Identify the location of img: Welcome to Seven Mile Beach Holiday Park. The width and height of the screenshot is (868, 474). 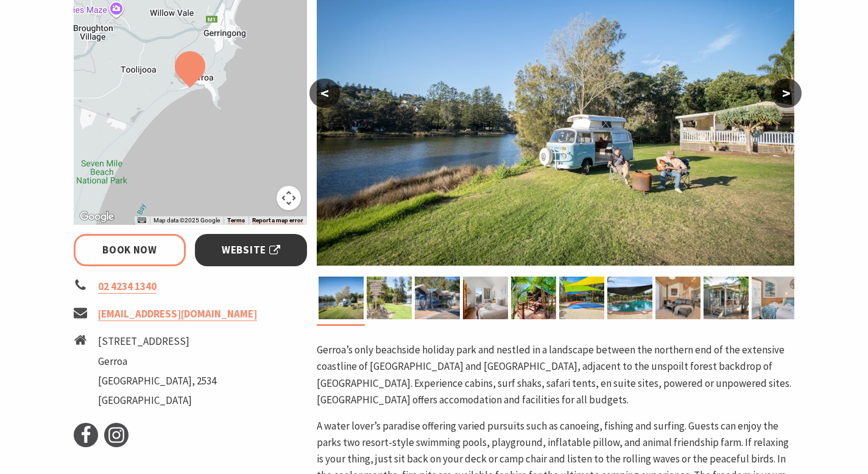
(389, 298).